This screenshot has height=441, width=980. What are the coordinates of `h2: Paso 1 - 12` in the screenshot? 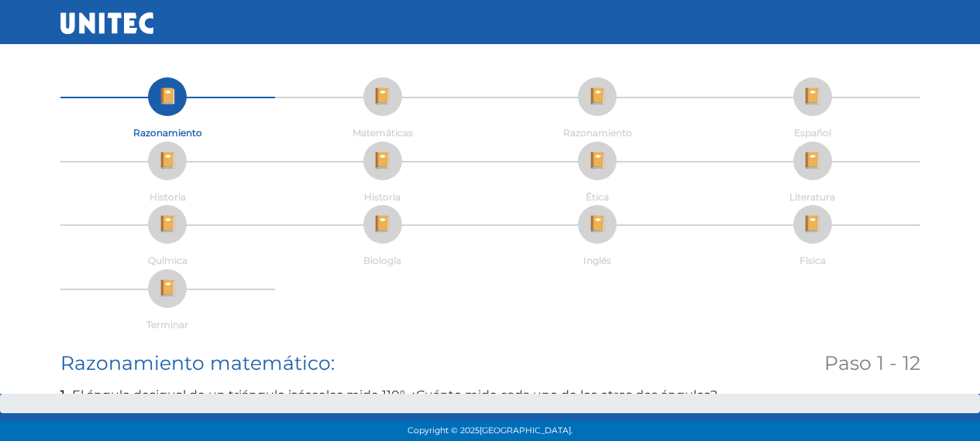 It's located at (748, 363).